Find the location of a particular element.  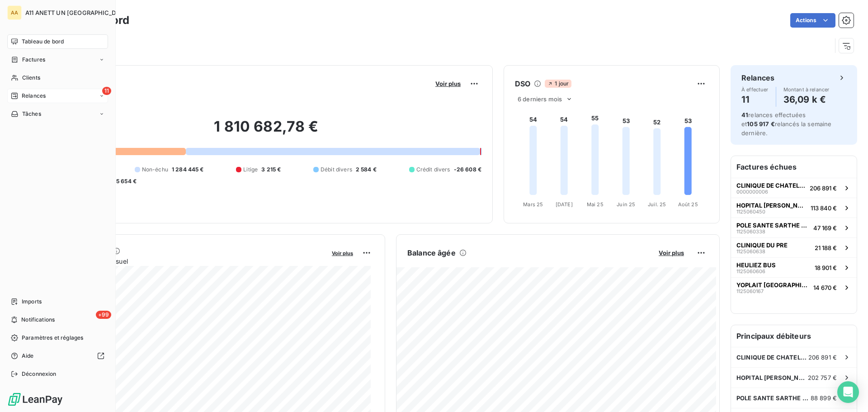

span: Factures is located at coordinates (33, 59).